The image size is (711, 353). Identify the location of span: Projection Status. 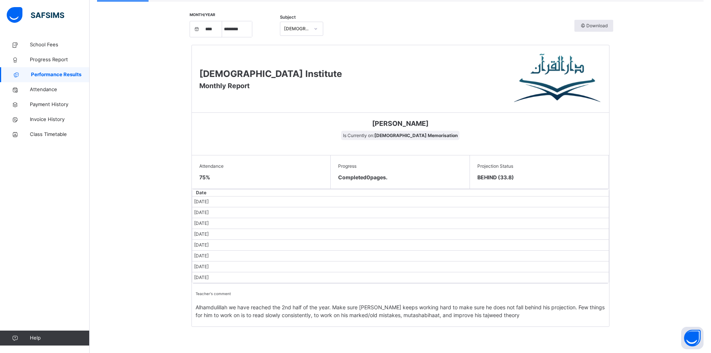
(539, 166).